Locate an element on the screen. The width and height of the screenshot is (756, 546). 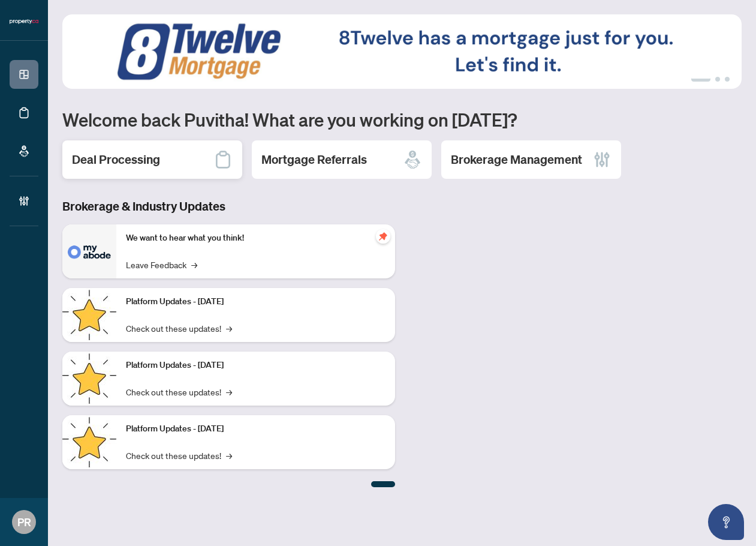
button: 2 is located at coordinates (718, 79).